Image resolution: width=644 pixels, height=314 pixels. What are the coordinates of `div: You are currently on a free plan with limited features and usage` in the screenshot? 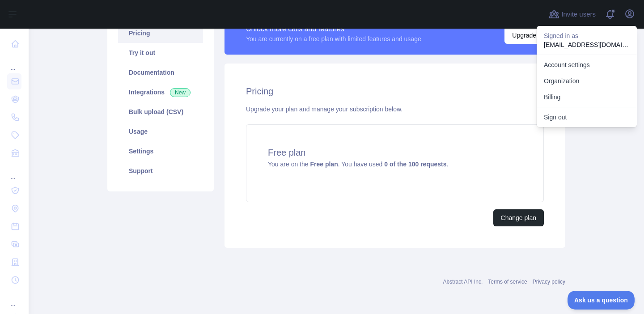 It's located at (334, 39).